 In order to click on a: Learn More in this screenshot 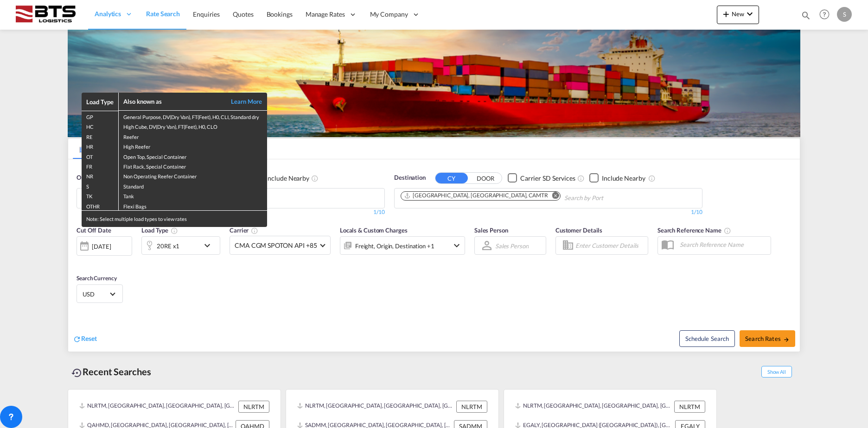, I will do `click(241, 102)`.